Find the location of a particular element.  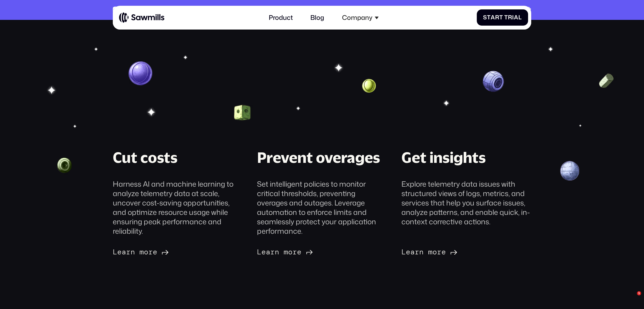

span: T is located at coordinates (506, 17).